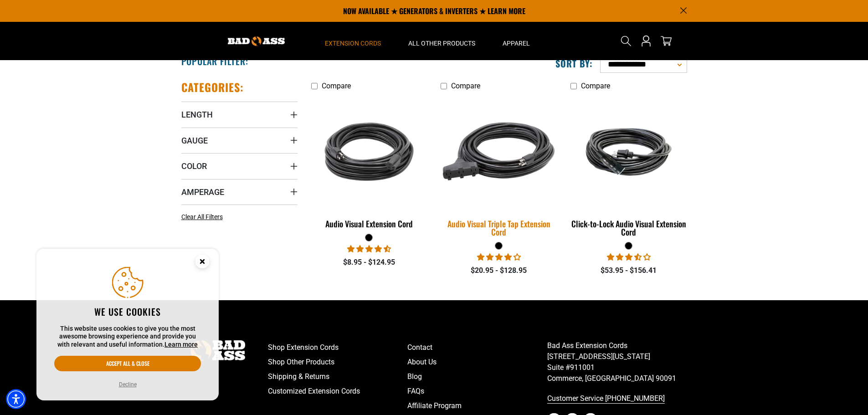 This screenshot has height=415, width=868. What do you see at coordinates (442, 41) in the screenshot?
I see `summary: All Other Products` at bounding box center [442, 41].